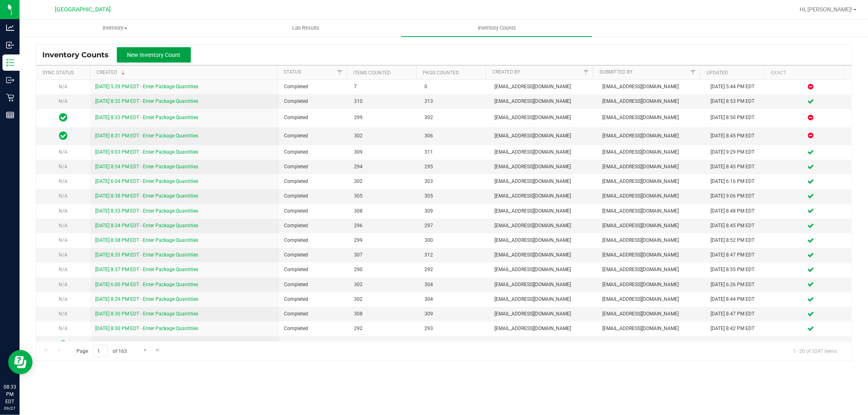  I want to click on span: Inventory Counts, so click(79, 55).